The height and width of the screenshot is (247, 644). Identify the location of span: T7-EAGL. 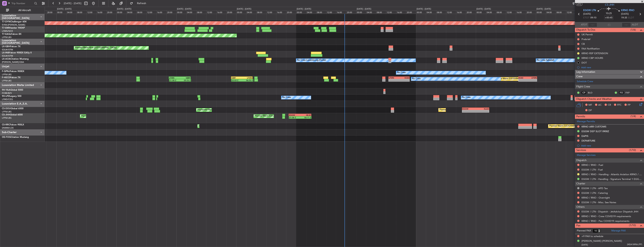
(7, 34).